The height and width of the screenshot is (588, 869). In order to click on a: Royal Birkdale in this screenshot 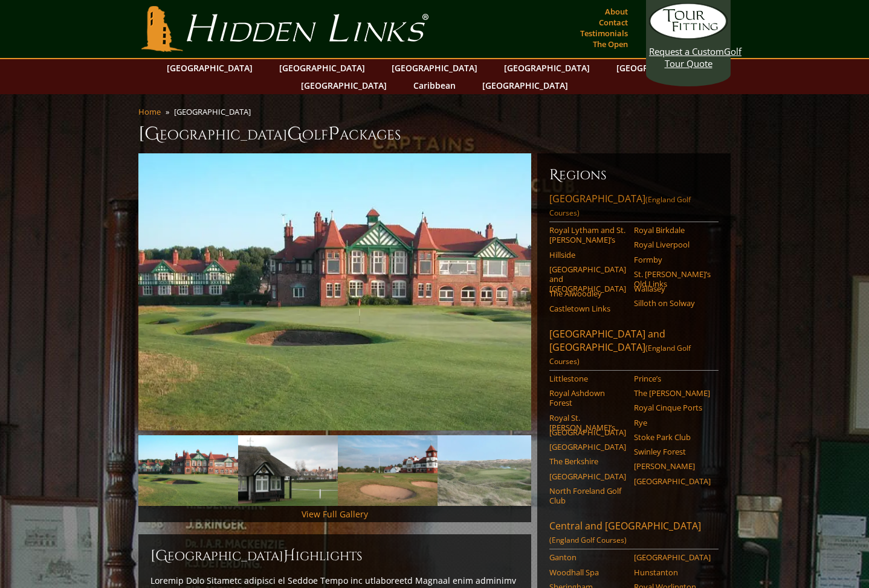, I will do `click(672, 230)`.